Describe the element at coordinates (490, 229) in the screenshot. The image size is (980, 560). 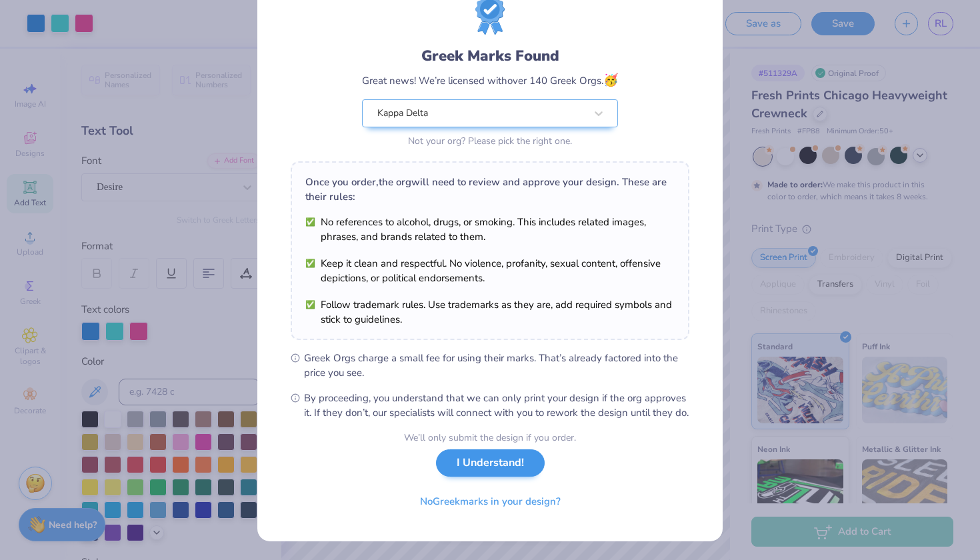
I see `li: No references to alcohol, drugs, or smoking. This includes related images, phrases, and brands re...` at that location.